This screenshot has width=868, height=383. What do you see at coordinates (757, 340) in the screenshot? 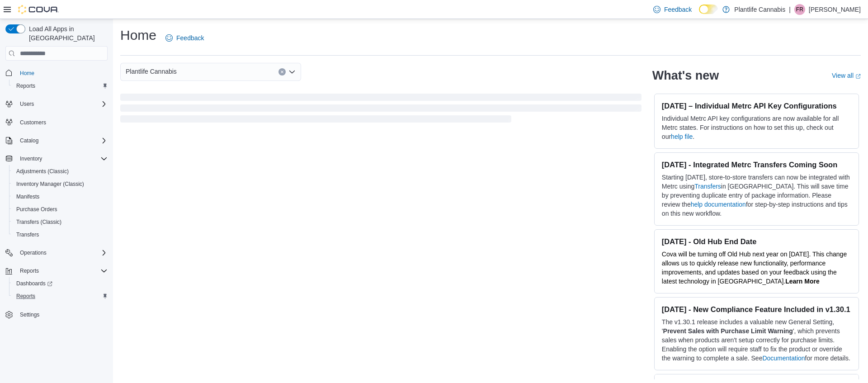
I see `p: The v1.30.1 release includes a valuable new General Setting, ' ', which prevents sales when produ...` at bounding box center [757, 340].